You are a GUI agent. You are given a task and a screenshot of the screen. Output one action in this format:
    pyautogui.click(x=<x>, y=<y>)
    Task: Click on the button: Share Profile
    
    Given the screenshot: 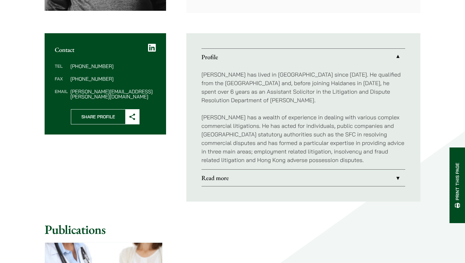 What is the action you would take?
    pyautogui.click(x=105, y=117)
    